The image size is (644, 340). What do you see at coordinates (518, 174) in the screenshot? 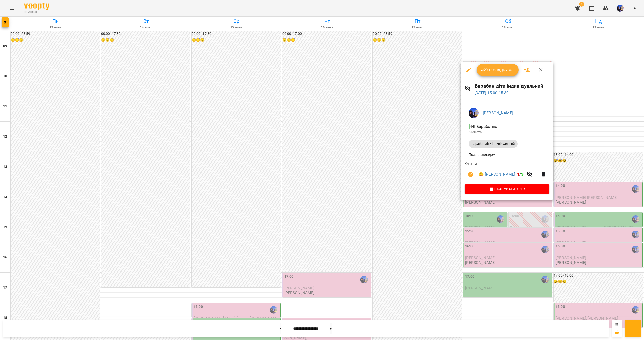
I see `span: 1` at bounding box center [518, 174].